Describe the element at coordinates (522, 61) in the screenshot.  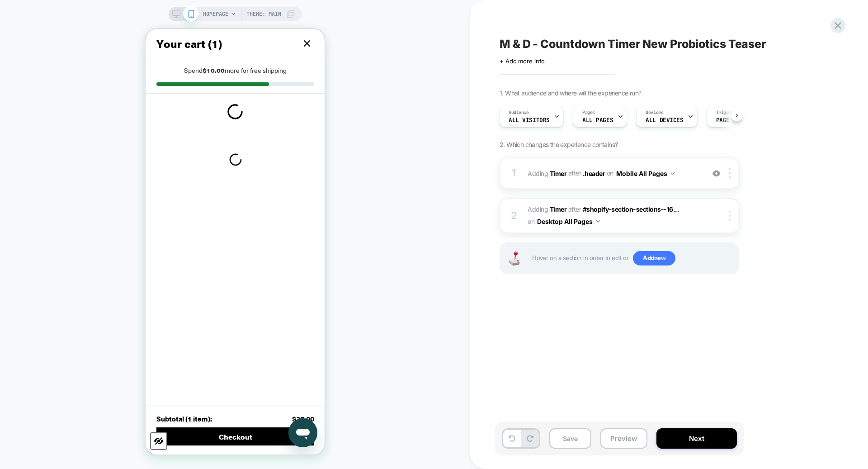
I see `span: + Add more info` at that location.